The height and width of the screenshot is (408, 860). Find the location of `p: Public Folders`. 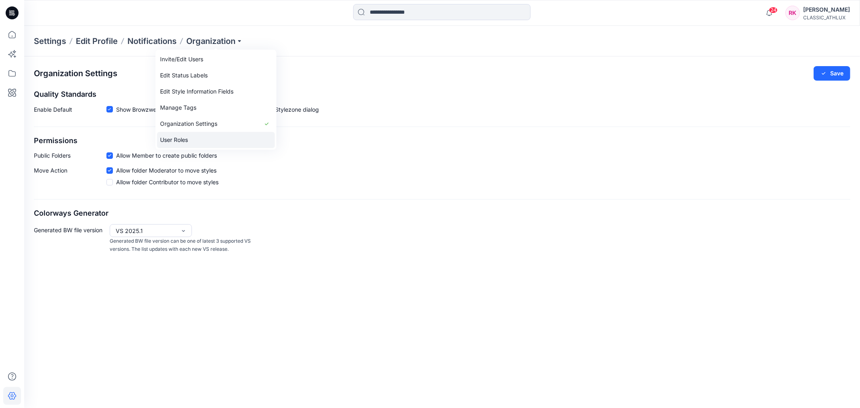

p: Public Folders is located at coordinates (70, 155).